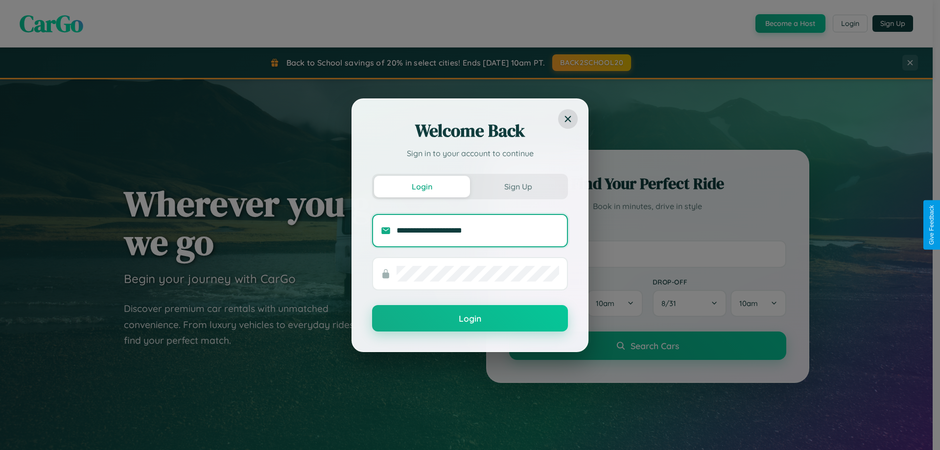 The height and width of the screenshot is (450, 940). What do you see at coordinates (518, 187) in the screenshot?
I see `button: Sign Up` at bounding box center [518, 187].